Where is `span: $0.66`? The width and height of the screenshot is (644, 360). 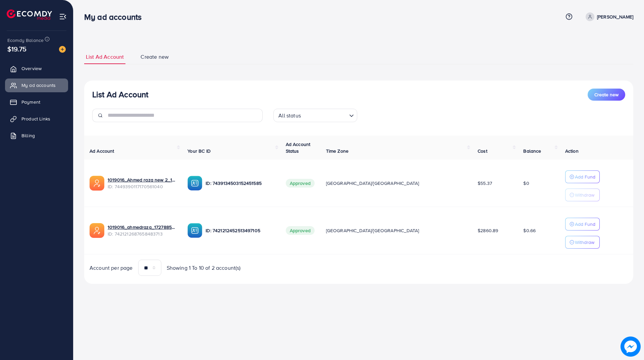 span: $0.66 is located at coordinates (529, 230).